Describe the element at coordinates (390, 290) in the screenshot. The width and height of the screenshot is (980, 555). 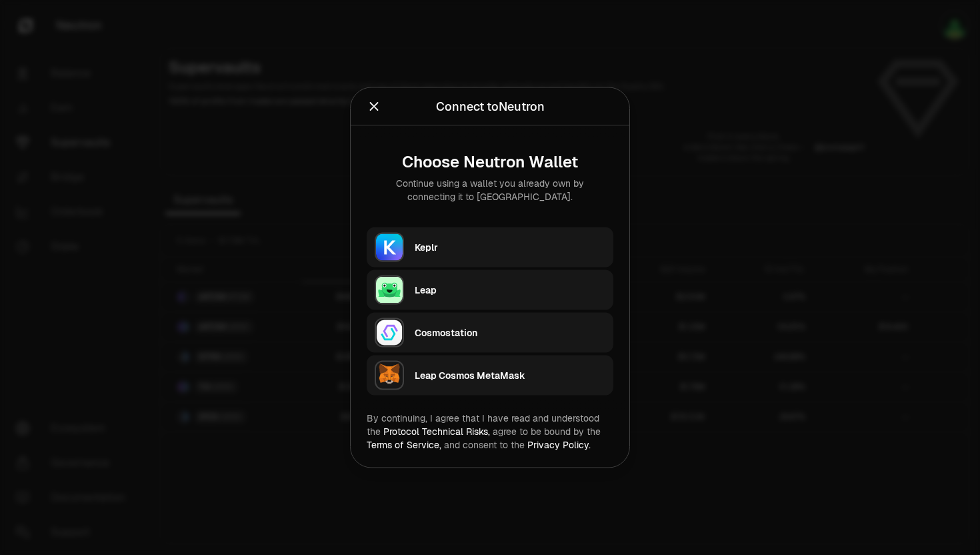
I see `img: Leap` at that location.